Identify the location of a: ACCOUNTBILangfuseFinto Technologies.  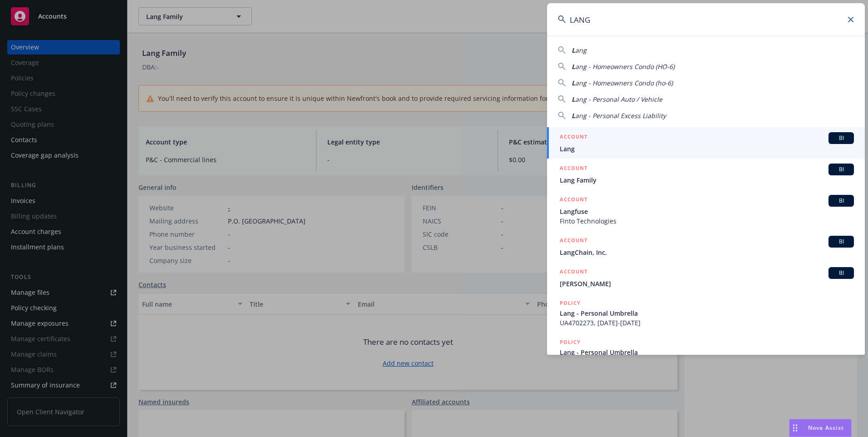
(707, 210).